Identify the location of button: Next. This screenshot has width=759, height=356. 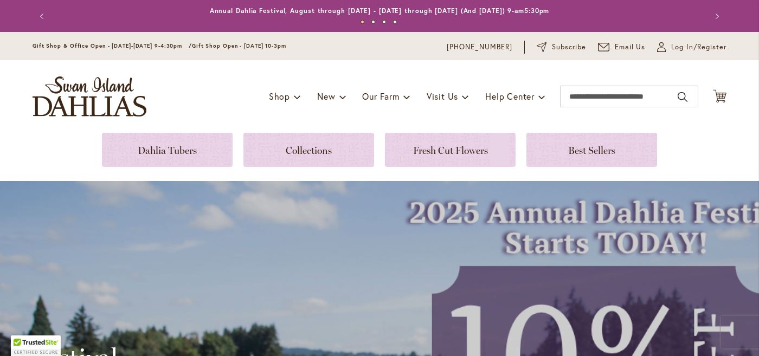
(716, 16).